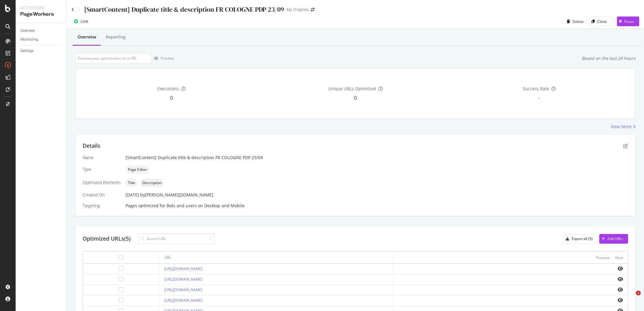 The image size is (644, 311). Describe the element at coordinates (619, 258) in the screenshot. I see `button: Next` at that location.